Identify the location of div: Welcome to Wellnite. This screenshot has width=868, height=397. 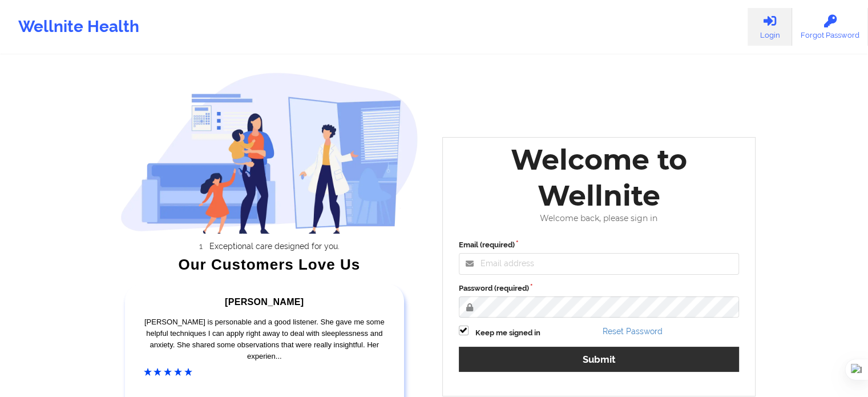
(599, 178).